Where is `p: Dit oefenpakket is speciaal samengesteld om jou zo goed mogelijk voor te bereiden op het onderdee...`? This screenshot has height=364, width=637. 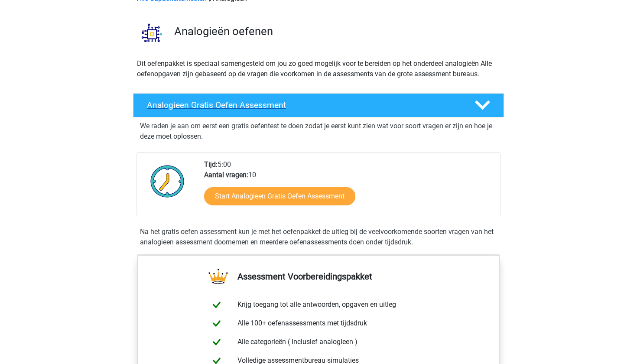
p: Dit oefenpakket is speciaal samengesteld om jou zo goed mogelijk voor te bereiden op het onderdee... is located at coordinates (319, 69).